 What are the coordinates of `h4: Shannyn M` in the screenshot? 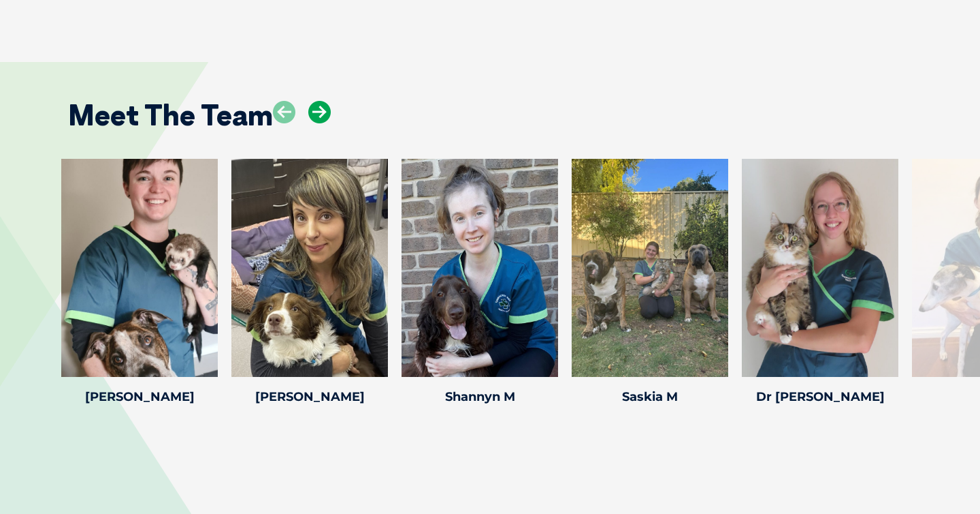 It's located at (480, 396).